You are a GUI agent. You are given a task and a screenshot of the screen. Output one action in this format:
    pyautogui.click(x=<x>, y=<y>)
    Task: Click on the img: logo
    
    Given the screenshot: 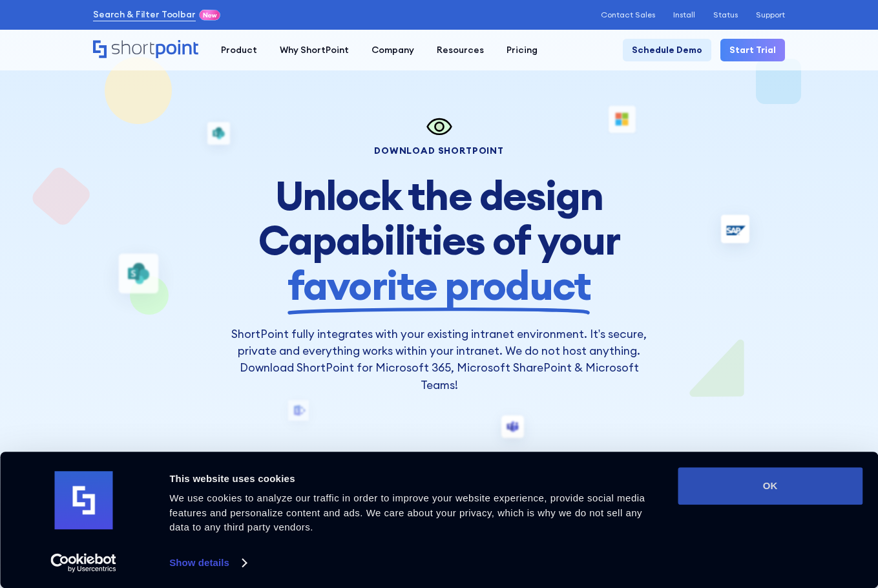 What is the action you would take?
    pyautogui.click(x=84, y=500)
    